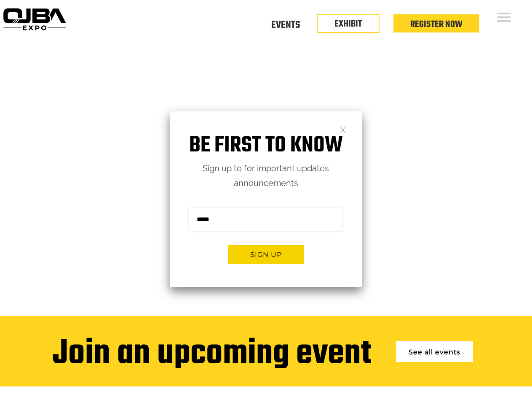 This screenshot has height=405, width=532. What do you see at coordinates (212, 354) in the screenshot?
I see `div: Join an upcoming event` at bounding box center [212, 354].